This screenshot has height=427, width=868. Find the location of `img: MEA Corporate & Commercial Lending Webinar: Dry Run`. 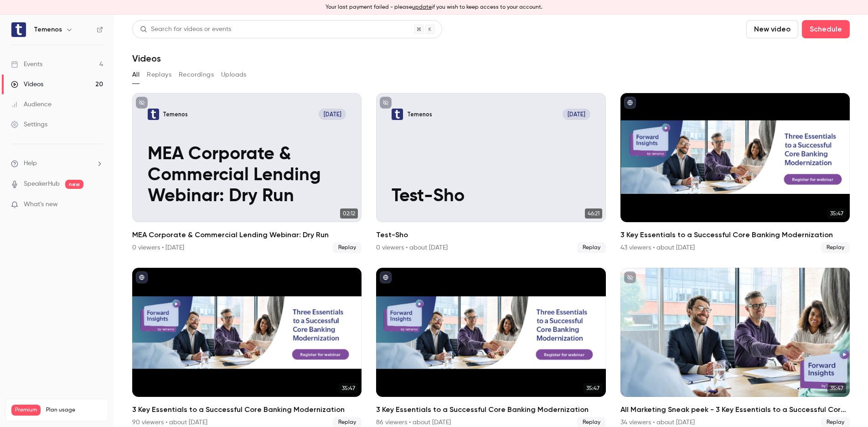

img: MEA Corporate & Commercial Lending Webinar: Dry Run is located at coordinates (153, 114).